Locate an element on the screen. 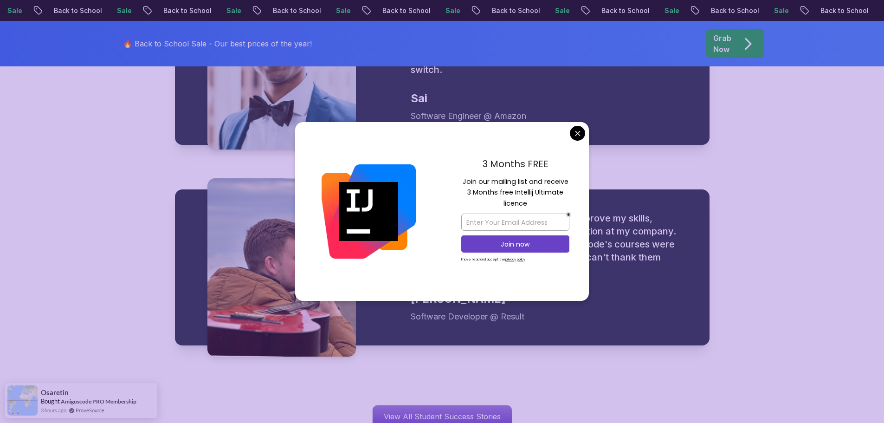 This screenshot has height=423, width=884. span: osaretin is located at coordinates (55, 392).